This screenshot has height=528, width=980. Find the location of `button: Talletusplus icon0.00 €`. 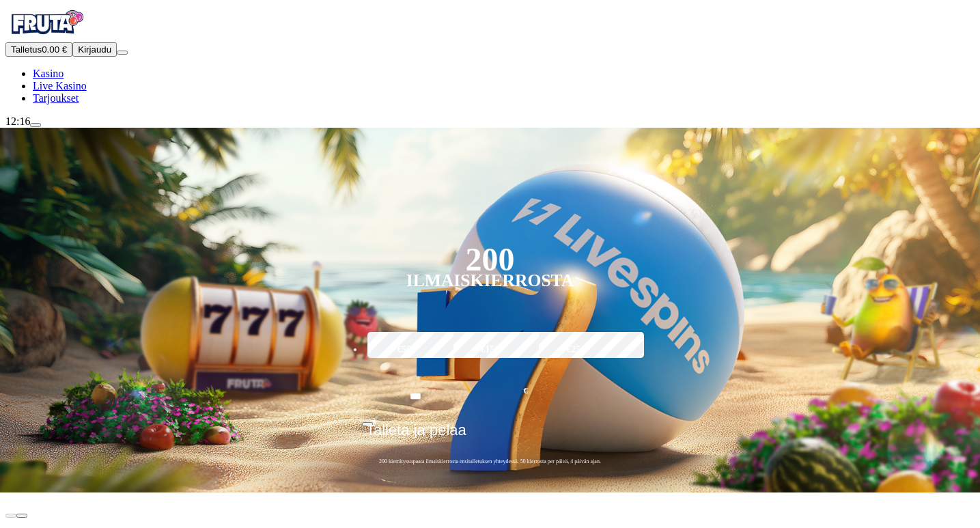

button: Talletusplus icon0.00 € is located at coordinates (39, 49).